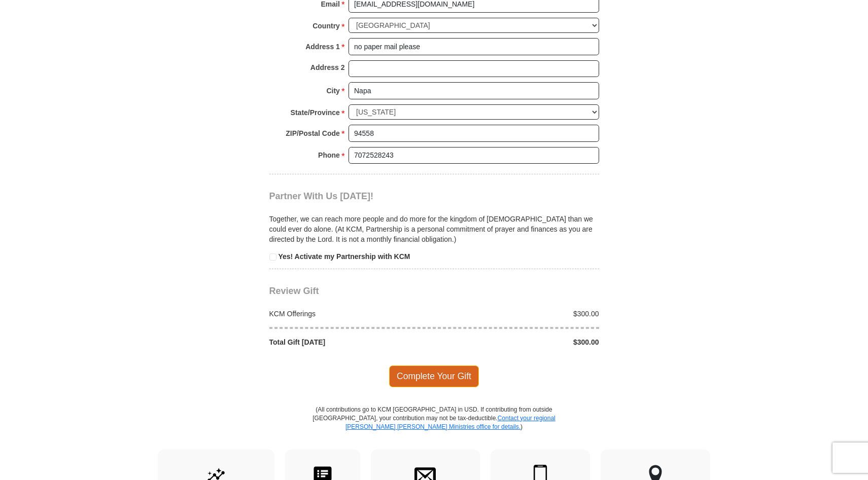  What do you see at coordinates (344, 256) in the screenshot?
I see `strong: Yes! Activate my Partnership with KCM` at bounding box center [344, 256].